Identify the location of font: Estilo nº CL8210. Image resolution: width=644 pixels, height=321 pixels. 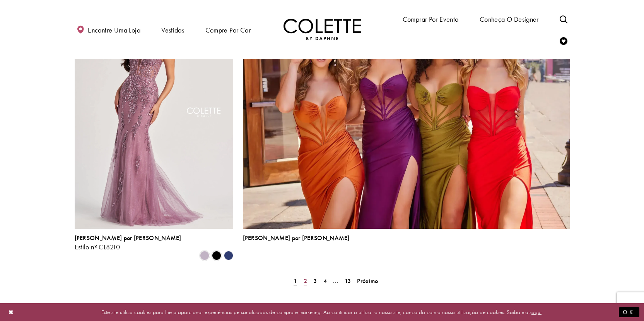
(97, 247).